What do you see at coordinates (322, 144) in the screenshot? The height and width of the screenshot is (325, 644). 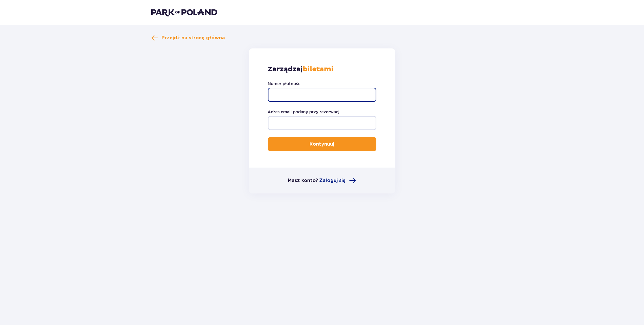 I see `p: Kontynuuj` at bounding box center [322, 144].